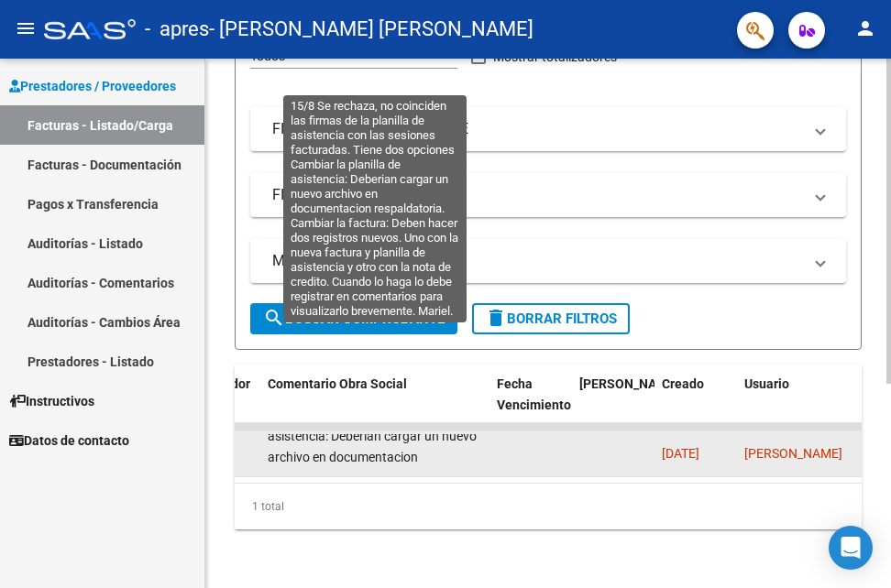 The image size is (891, 588). I want to click on mat-icon: person, so click(866, 28).